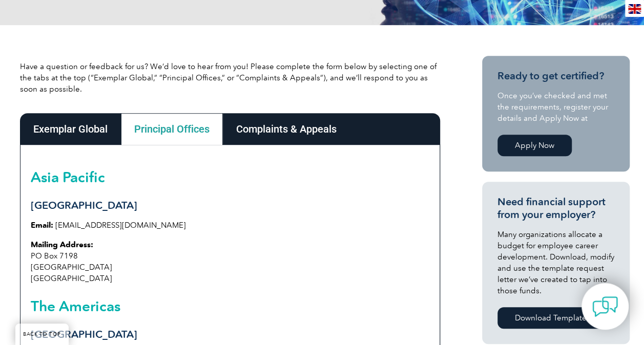 The width and height of the screenshot is (644, 345). What do you see at coordinates (605, 307) in the screenshot?
I see `img: contact-chat.png` at bounding box center [605, 307].